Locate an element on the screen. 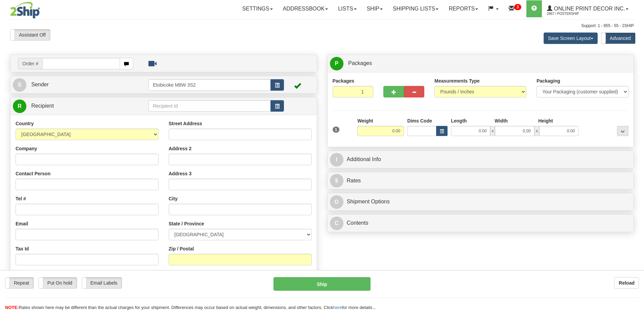 The width and height of the screenshot is (644, 311). label: Width is located at coordinates (501, 121).